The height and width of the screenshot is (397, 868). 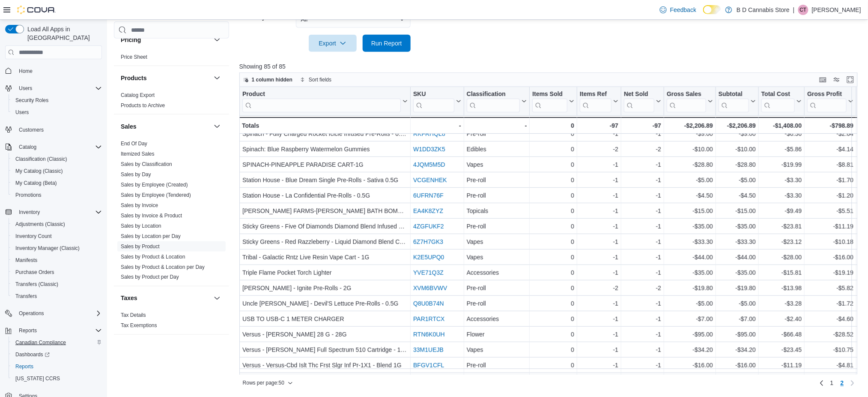 I want to click on img: Cova, so click(x=36, y=10).